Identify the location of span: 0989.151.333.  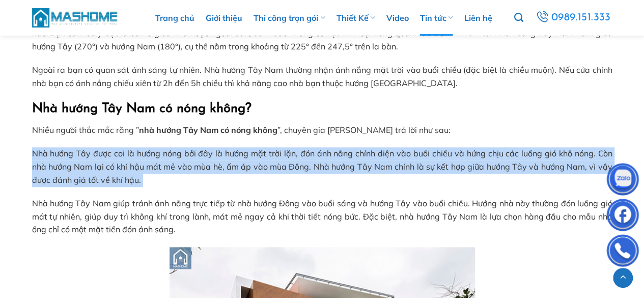
(581, 18).